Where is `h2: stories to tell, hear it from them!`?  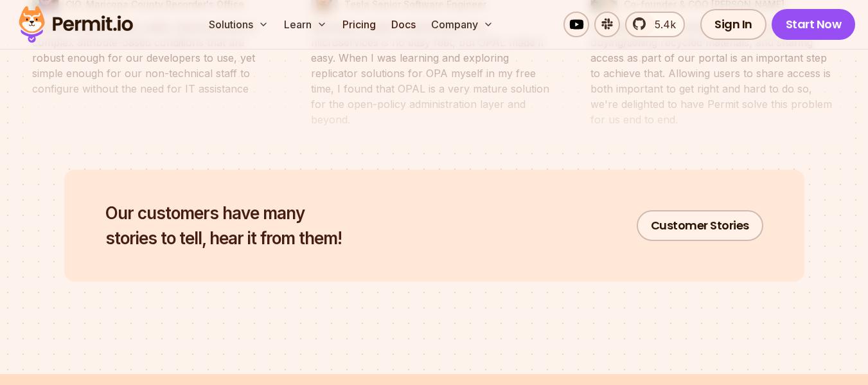
h2: stories to tell, hear it from them! is located at coordinates (224, 226).